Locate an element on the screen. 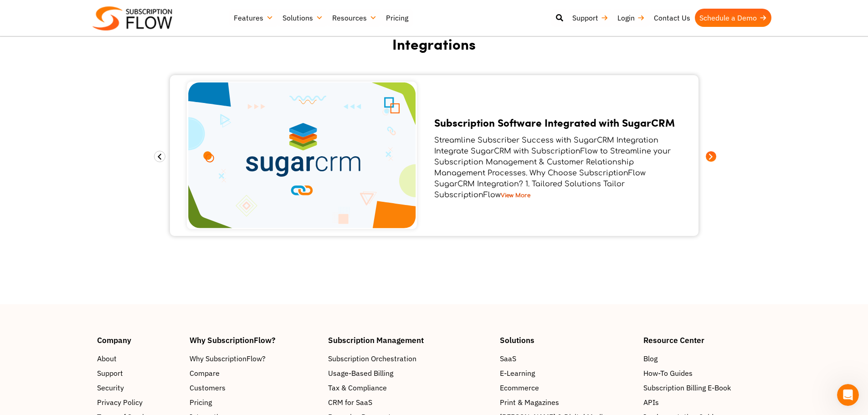 This screenshot has height=415, width=868. h4: Why SubscriptionFlow? is located at coordinates (254, 340).